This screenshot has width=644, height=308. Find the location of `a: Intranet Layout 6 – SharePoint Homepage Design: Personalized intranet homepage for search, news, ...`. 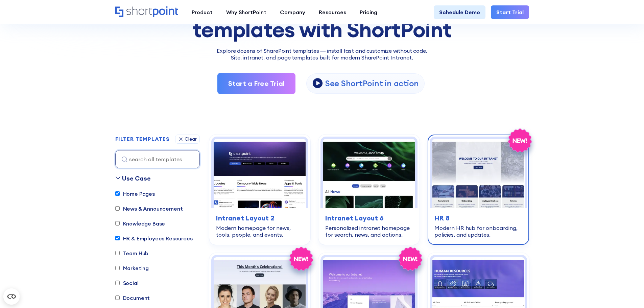

a: Intranet Layout 6 – SharePoint Homepage Design: Personalized intranet homepage for search, news, ... is located at coordinates (369, 189).